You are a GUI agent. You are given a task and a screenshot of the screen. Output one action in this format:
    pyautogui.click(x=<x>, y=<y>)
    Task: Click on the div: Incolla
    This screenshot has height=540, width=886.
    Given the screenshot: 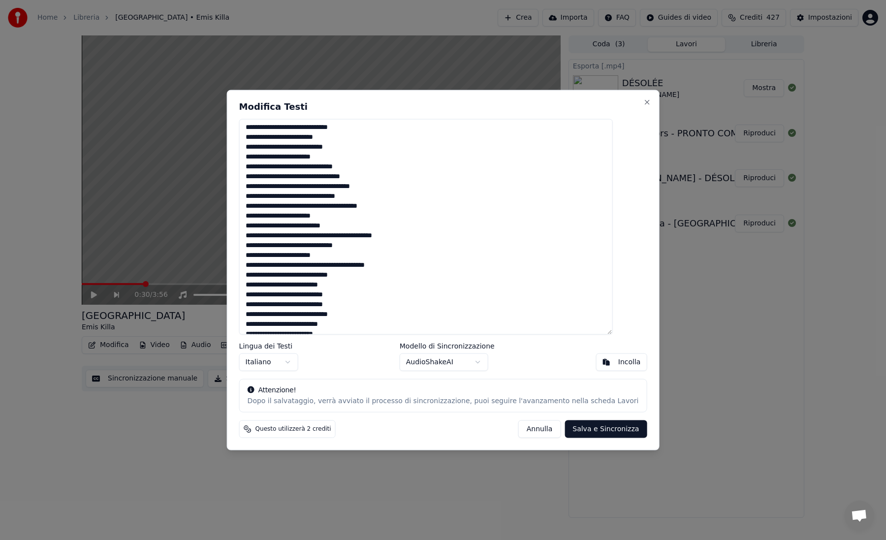 What is the action you would take?
    pyautogui.click(x=629, y=362)
    